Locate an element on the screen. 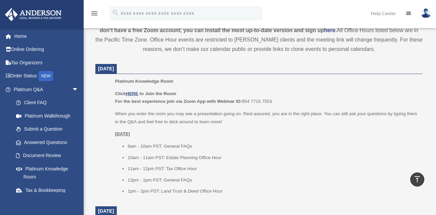  strong: *This room is being hosted on Zoom. You will be required to log in to your personal Zoom account ... is located at coordinates (258, 25).